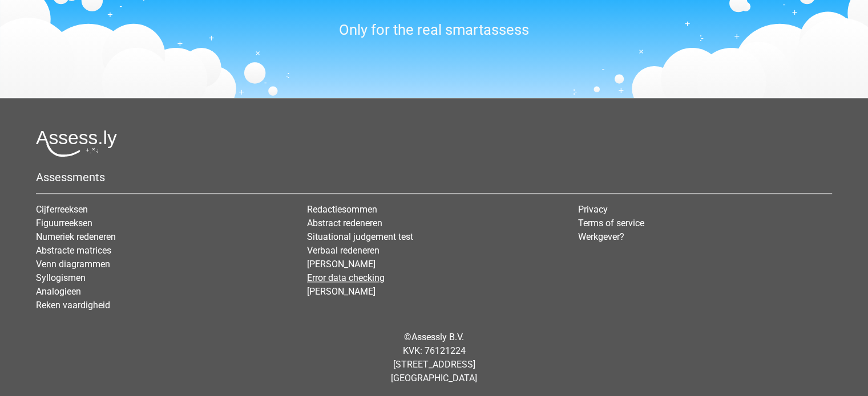 This screenshot has width=868, height=396. Describe the element at coordinates (76, 236) in the screenshot. I see `a: Numeriek redeneren` at that location.